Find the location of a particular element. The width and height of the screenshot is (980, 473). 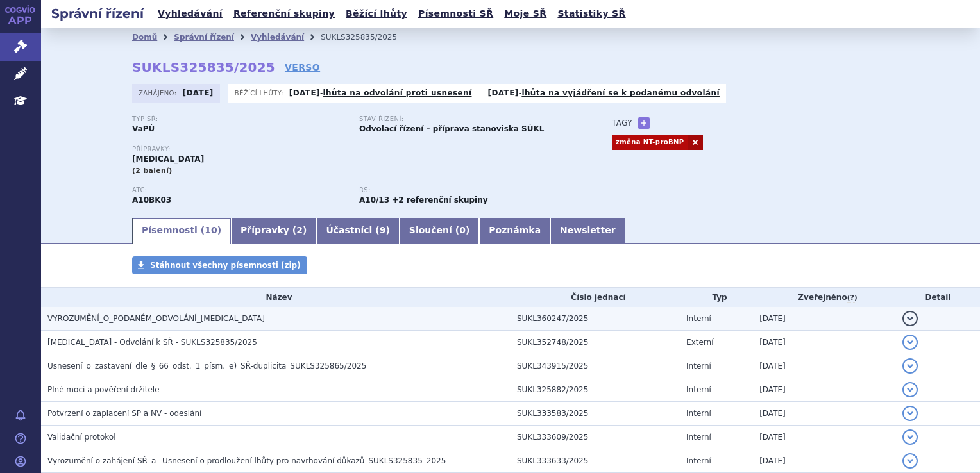

span: Validační protokol is located at coordinates (81, 437).